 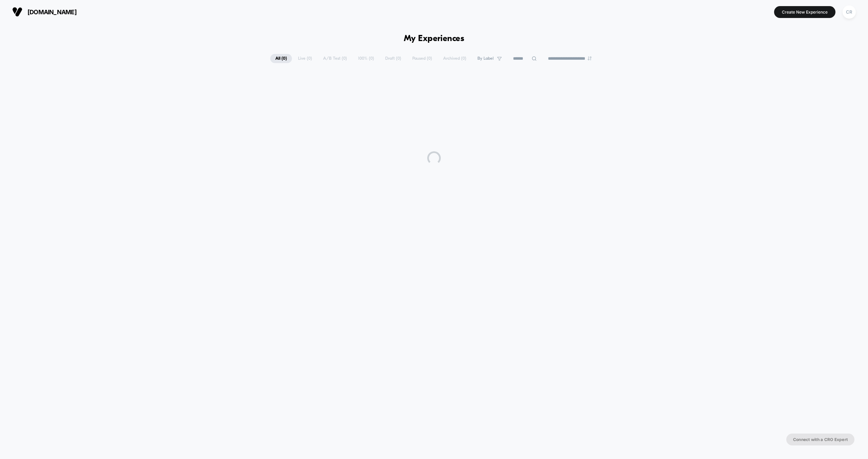 I want to click on img: Visually logo, so click(x=17, y=12).